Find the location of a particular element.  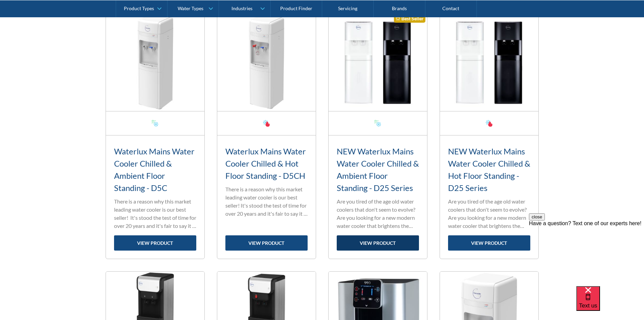

div: Industries is located at coordinates (242, 8).